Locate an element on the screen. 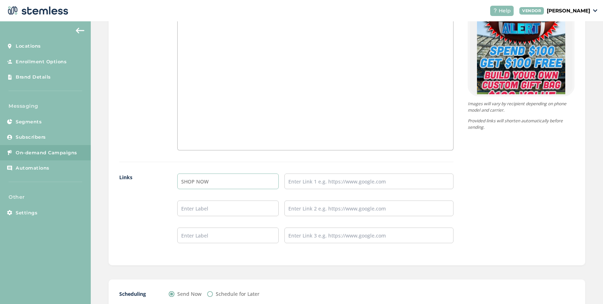  span: On-demand Campaigns is located at coordinates (46, 153).